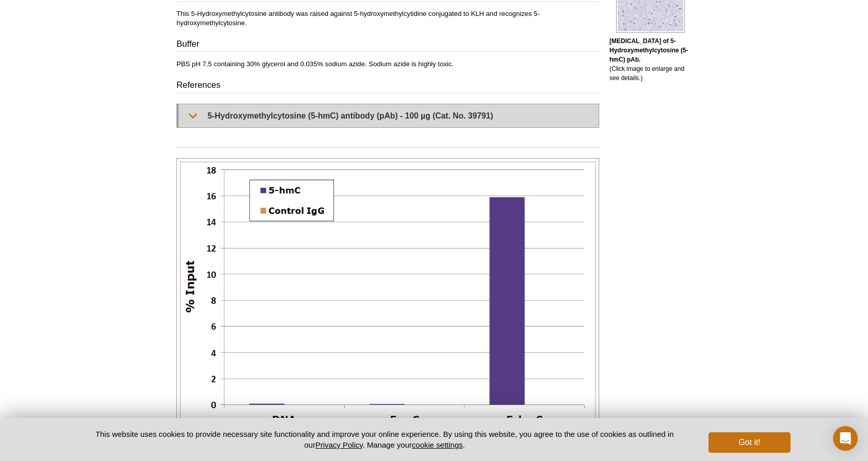 The image size is (868, 461). Describe the element at coordinates (384, 439) in the screenshot. I see `p: This website uses cookies to provide necessary site functionality and improve your online experie...` at that location.